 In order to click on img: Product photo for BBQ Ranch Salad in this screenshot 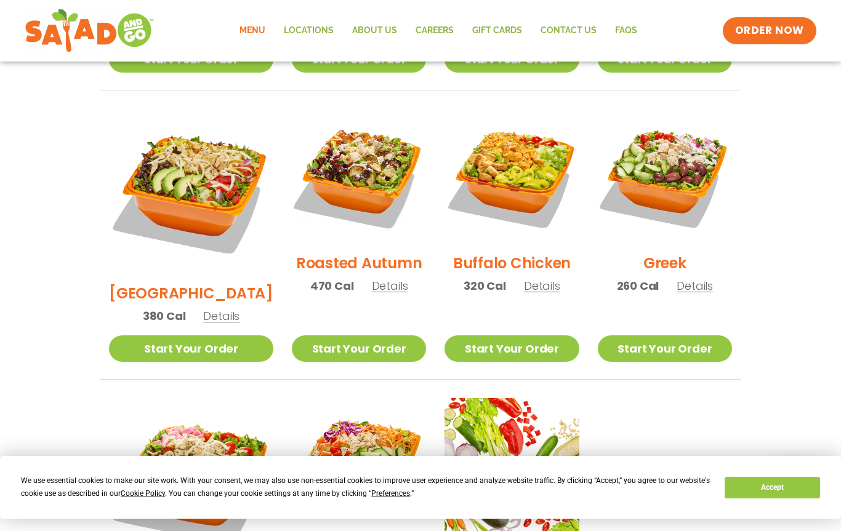, I will do `click(191, 191)`.